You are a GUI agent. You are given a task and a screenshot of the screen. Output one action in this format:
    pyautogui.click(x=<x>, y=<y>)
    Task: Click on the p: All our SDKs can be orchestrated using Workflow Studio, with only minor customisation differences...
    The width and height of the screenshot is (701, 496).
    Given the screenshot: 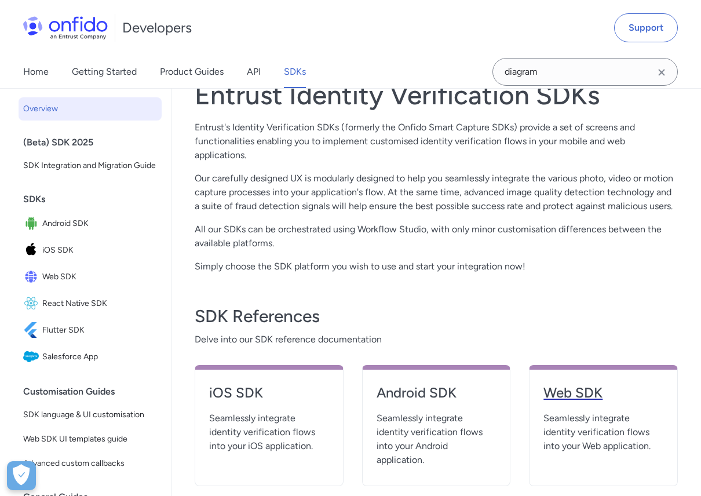 What is the action you would take?
    pyautogui.click(x=436, y=236)
    